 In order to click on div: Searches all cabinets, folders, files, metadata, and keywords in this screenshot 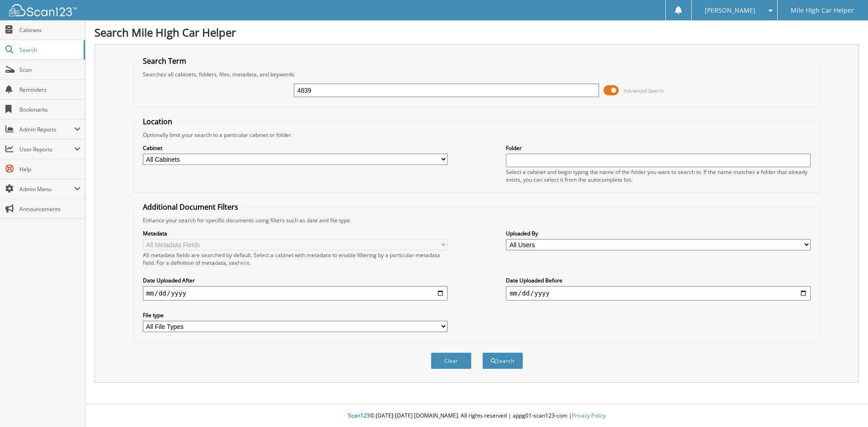, I will do `click(477, 74)`.